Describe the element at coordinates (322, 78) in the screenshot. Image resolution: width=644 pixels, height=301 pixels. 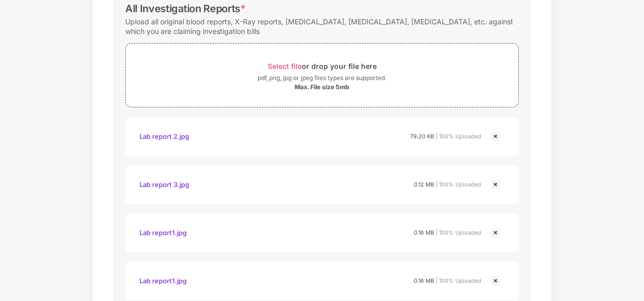
I see `div: pdf, png, jpg or jpeg files types are supported.` at that location.